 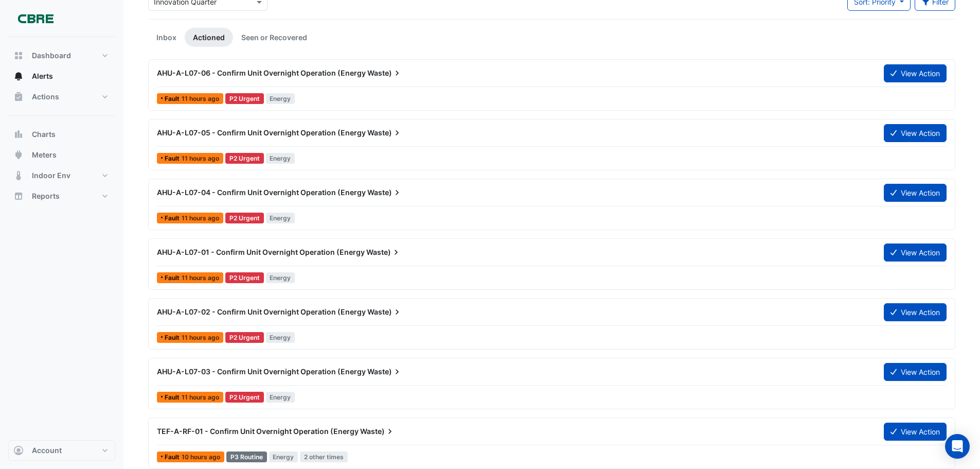 What do you see at coordinates (262, 371) in the screenshot?
I see `span: AHU-A-L07-03 - Confirm Unit Overnight Operation (Energy` at bounding box center [262, 371].